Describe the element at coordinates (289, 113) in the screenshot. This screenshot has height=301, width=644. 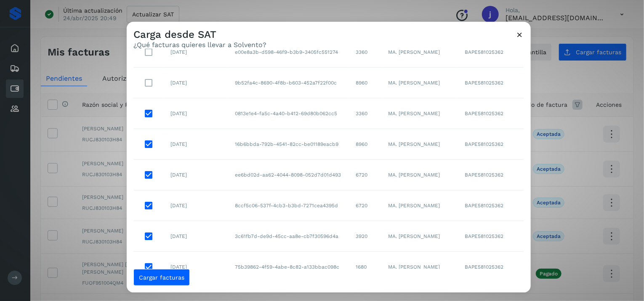
I see `td: 0813e1e4-fa5c-4a40-b412-69d80b062cc5` at that location.